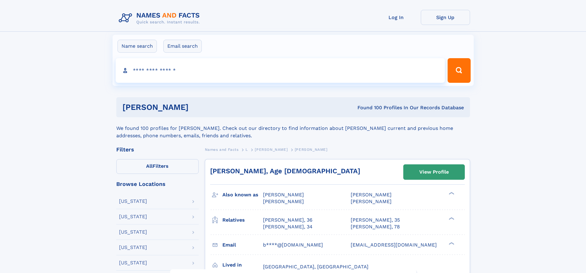 The width and height of the screenshot is (586, 273). What do you see at coordinates (243, 195) in the screenshot?
I see `h3: Also known as` at bounding box center [243, 195].